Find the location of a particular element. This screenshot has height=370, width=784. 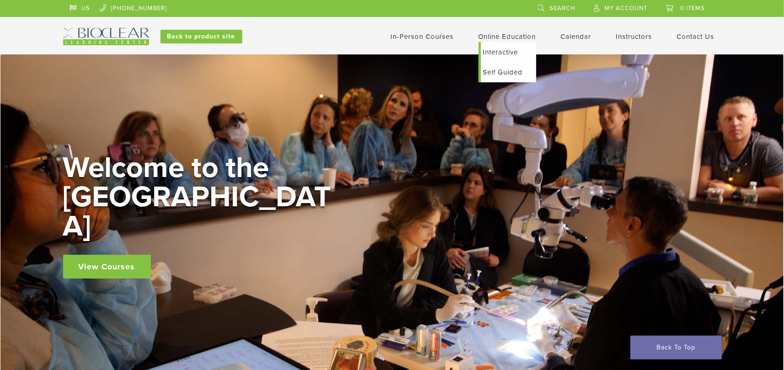

a: View Courses is located at coordinates (107, 266).